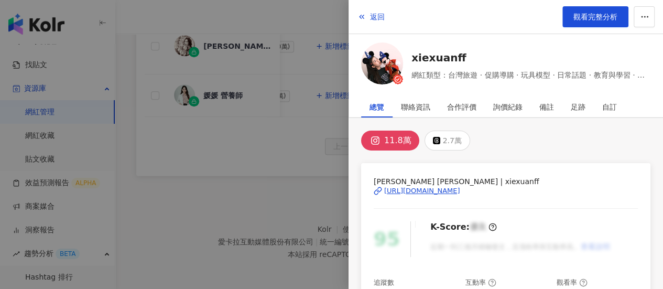 The height and width of the screenshot is (289, 663). What do you see at coordinates (481, 283) in the screenshot?
I see `div: 互動率` at bounding box center [481, 283].